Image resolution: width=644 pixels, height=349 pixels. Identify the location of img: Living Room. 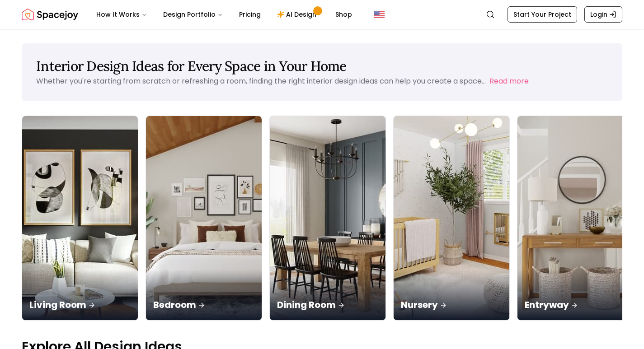
(80, 218).